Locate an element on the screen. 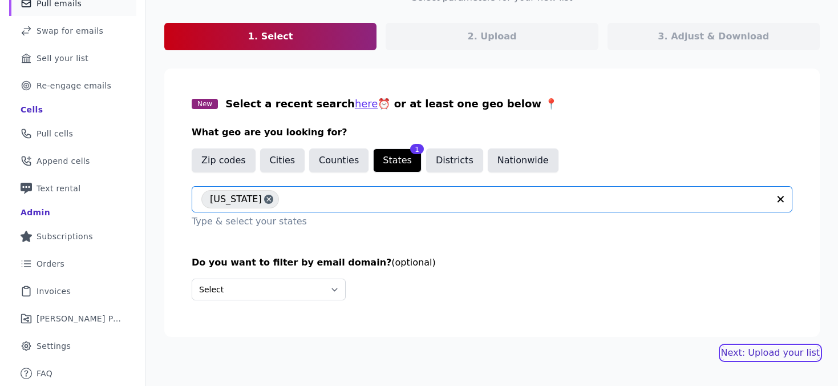  span: Append cells is located at coordinates (63, 161).